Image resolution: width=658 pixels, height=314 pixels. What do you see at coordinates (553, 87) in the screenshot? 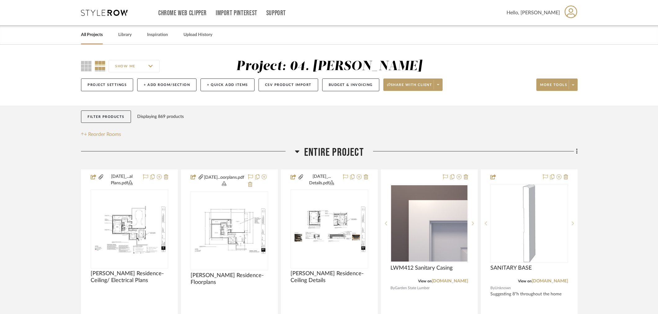
I see `span: More tools` at bounding box center [553, 87].